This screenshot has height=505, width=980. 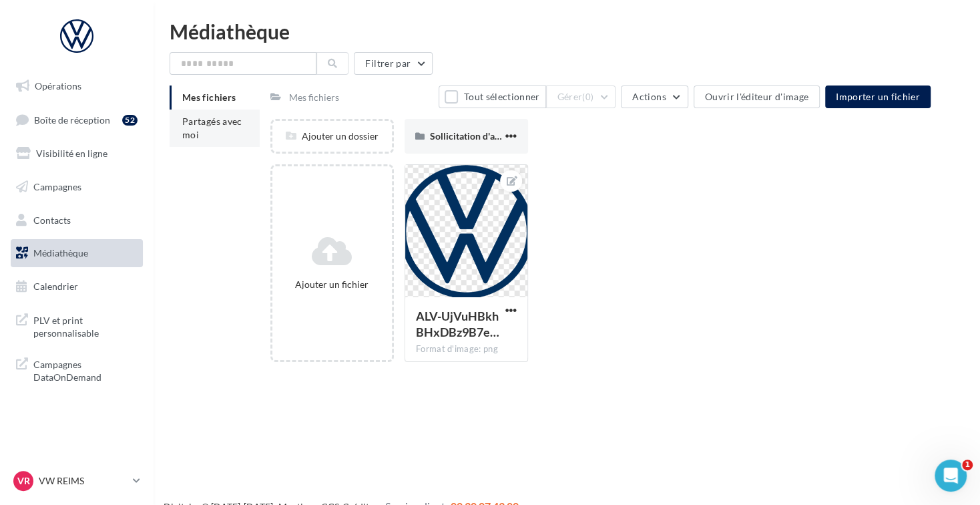 I want to click on span: ALV-UjVuHBkhBHxDBz9B7e2f2GCIsAzrrUj82pB5HSNVsu59ugwuCQNm, so click(x=457, y=324).